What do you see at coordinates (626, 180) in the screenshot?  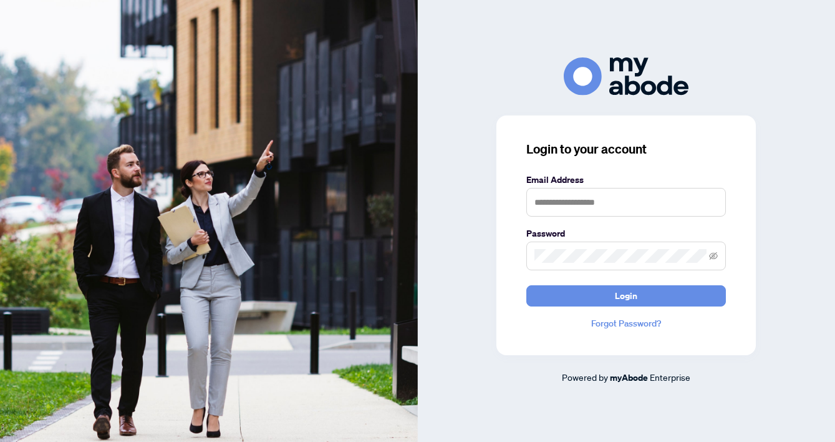 I see `label: Email Address` at bounding box center [626, 180].